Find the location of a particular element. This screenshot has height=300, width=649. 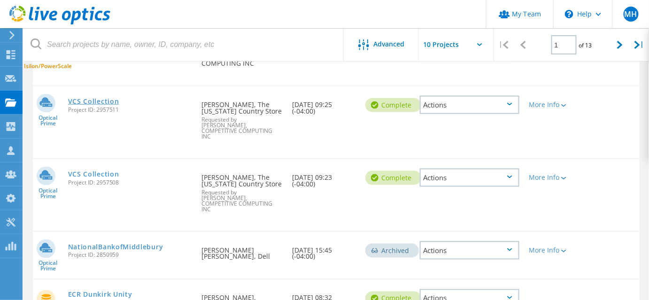

svg: \n is located at coordinates (569, 14).